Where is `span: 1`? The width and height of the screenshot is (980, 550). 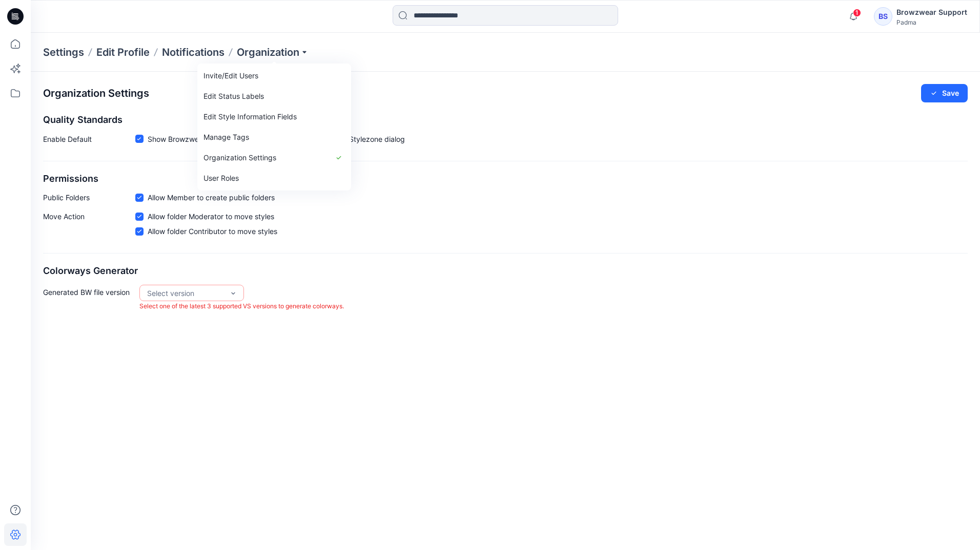 span: 1 is located at coordinates (857, 13).